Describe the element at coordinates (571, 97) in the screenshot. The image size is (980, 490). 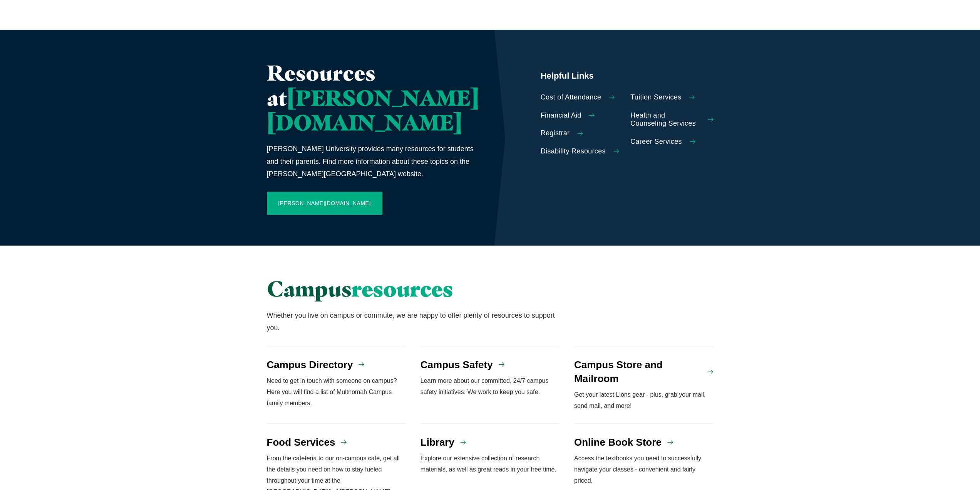
I see `span: Cost of Attendance` at that location.